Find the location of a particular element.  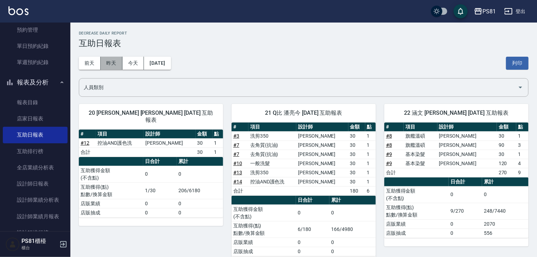

a: #12 is located at coordinates (85, 143).